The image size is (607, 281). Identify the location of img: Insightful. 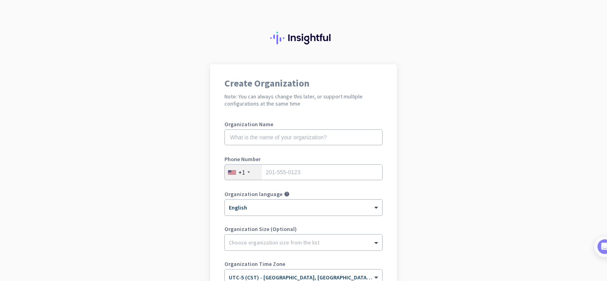
(303, 38).